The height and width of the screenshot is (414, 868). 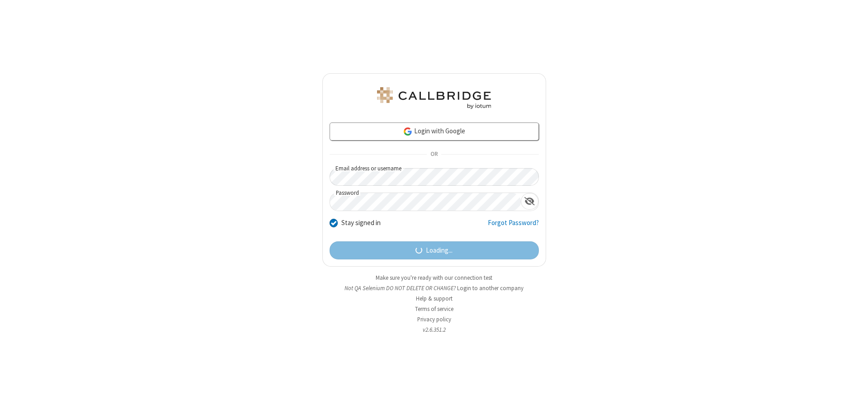 I want to click on span: Loading..., so click(x=439, y=250).